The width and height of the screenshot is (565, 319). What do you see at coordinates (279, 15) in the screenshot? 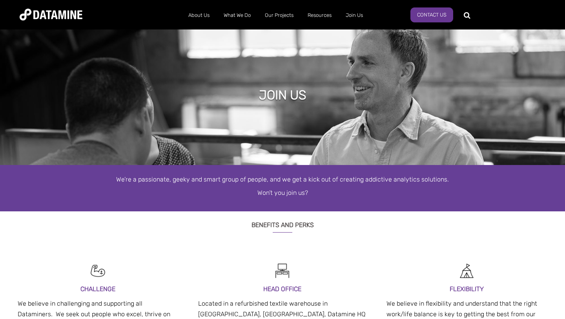
I see `a: Our Projects` at bounding box center [279, 15].